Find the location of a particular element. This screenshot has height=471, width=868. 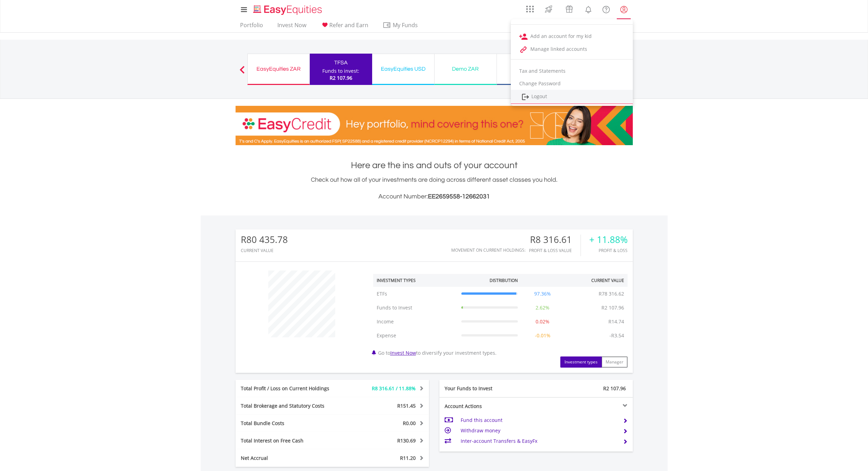

td: R78 316.62 is located at coordinates (611, 294).